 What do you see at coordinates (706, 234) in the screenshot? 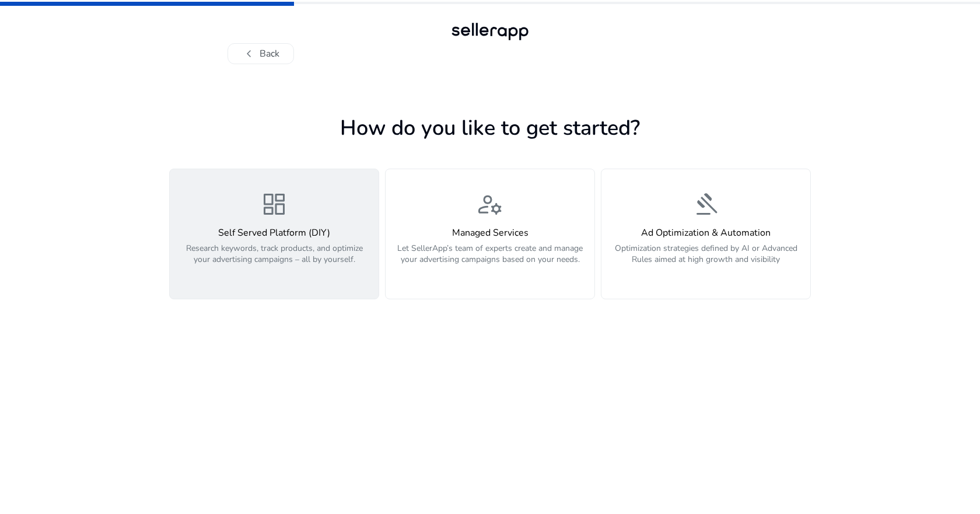
I see `button: gavelAd Optimization & AutomationOptimization strategies defined by AI or Advanced Rules aimed at...` at bounding box center [706, 234].